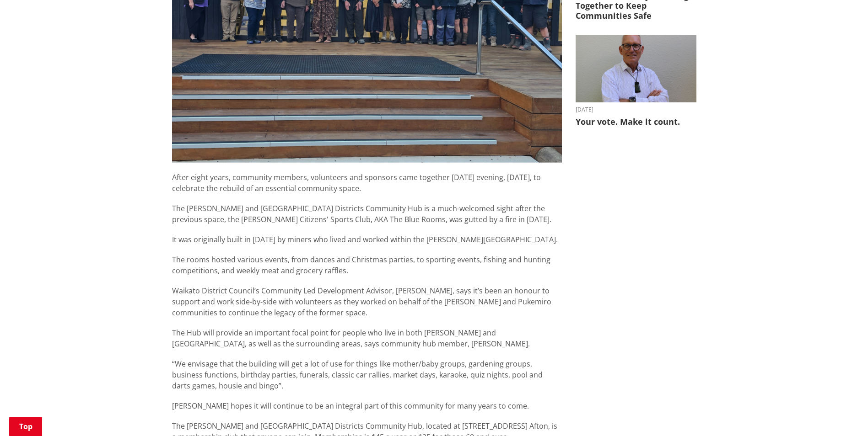 This screenshot has width=868, height=436. What do you see at coordinates (636, 69) in the screenshot?
I see `img: Craig Hobbs` at bounding box center [636, 69].